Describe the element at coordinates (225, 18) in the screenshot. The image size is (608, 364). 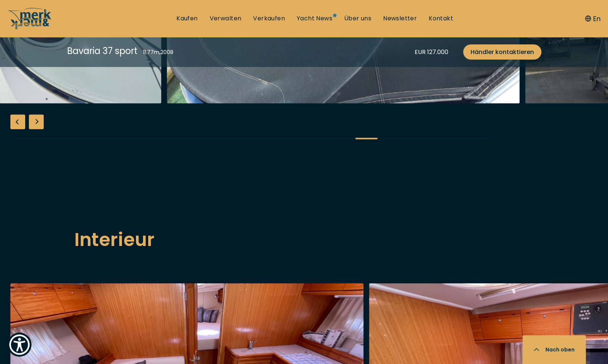
I see `a: Verwalten` at that location.